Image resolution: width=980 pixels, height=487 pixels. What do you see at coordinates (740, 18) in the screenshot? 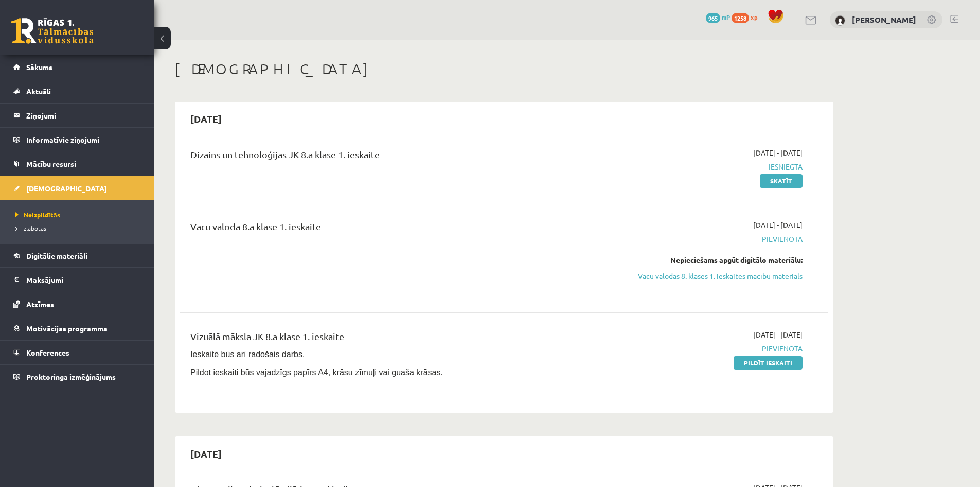
I see `span: 1258` at bounding box center [740, 18].